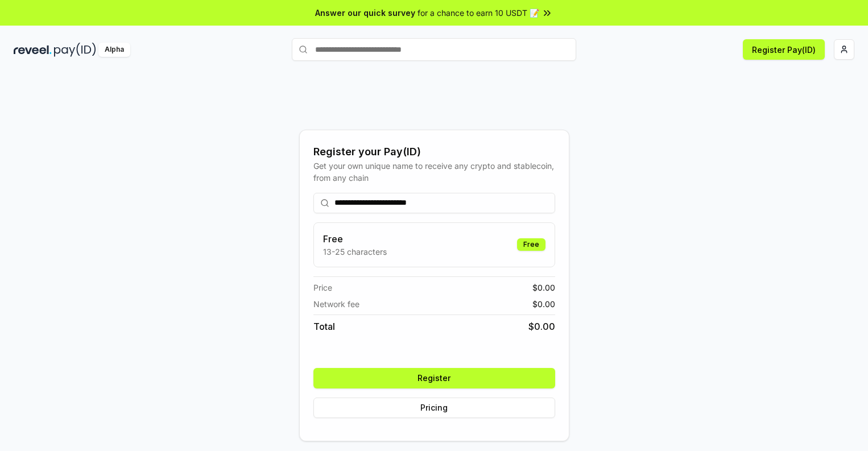 This screenshot has height=451, width=868. Describe the element at coordinates (114, 50) in the screenshot. I see `div: Alpha` at that location.